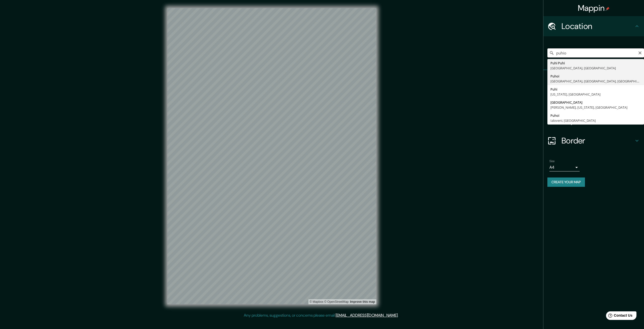 This screenshot has width=644, height=329. I want to click on div: Layout, so click(594, 121).